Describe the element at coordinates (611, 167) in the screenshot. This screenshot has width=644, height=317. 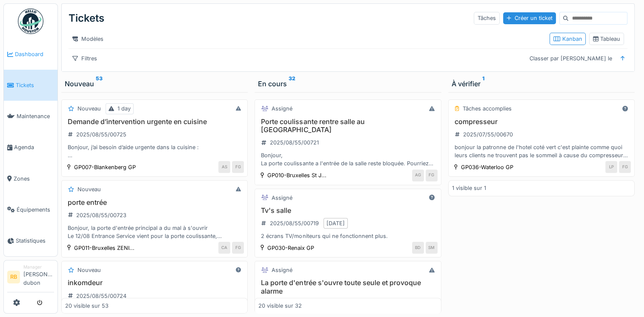
I see `div: LP` at that location.